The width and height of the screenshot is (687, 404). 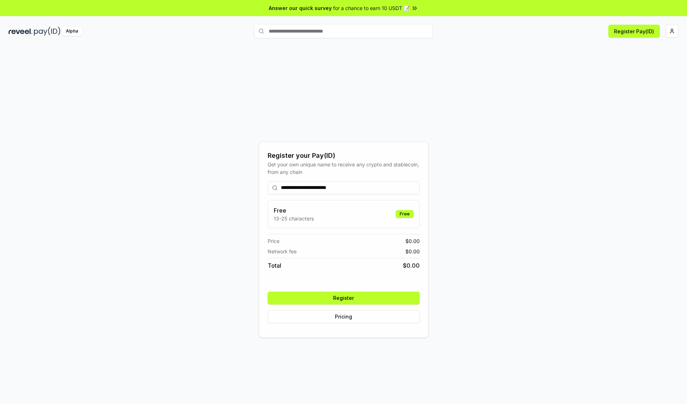 What do you see at coordinates (282, 251) in the screenshot?
I see `span: Network fee` at bounding box center [282, 251].